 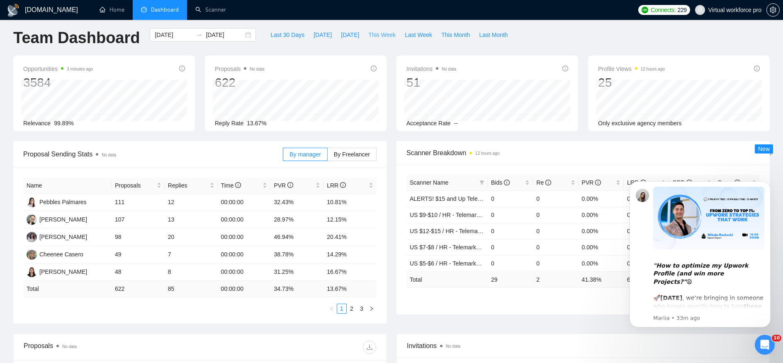 What do you see at coordinates (342, 308) in the screenshot?
I see `li: 1` at bounding box center [342, 308].